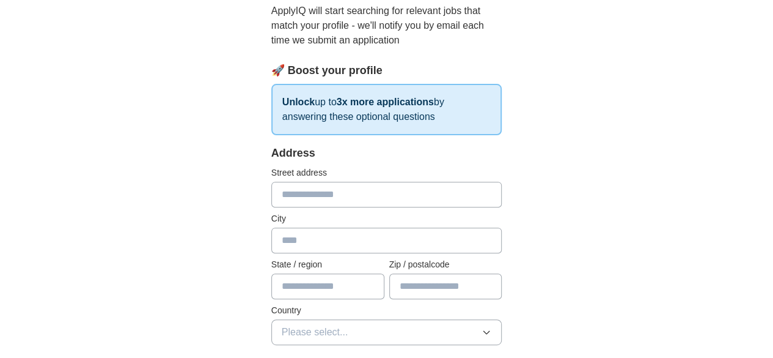 Image resolution: width=773 pixels, height=358 pixels. What do you see at coordinates (385, 101) in the screenshot?
I see `strong: 3x more applications` at bounding box center [385, 101].